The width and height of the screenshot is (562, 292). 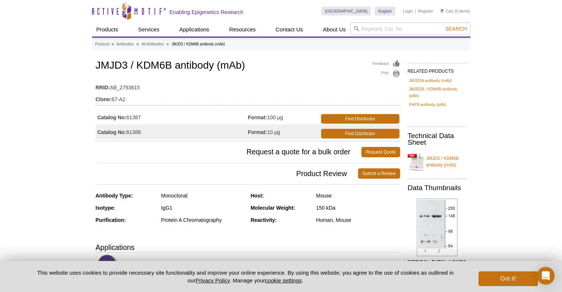 What do you see at coordinates (107, 264) in the screenshot?
I see `img: Western Blot Validated` at bounding box center [107, 264].